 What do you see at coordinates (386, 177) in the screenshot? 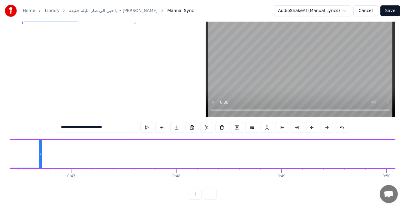
I see `div: 0:50` at bounding box center [386, 177].